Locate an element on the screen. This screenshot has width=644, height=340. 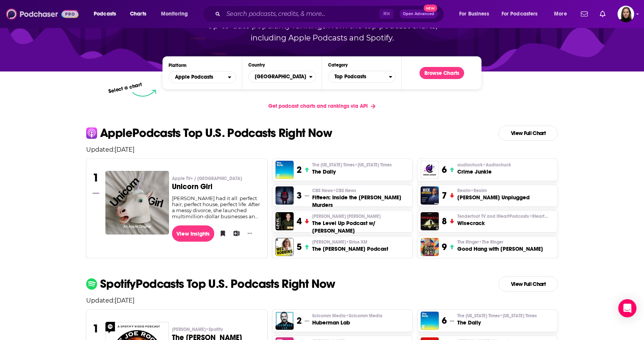
a: View Insights is located at coordinates (193, 234).